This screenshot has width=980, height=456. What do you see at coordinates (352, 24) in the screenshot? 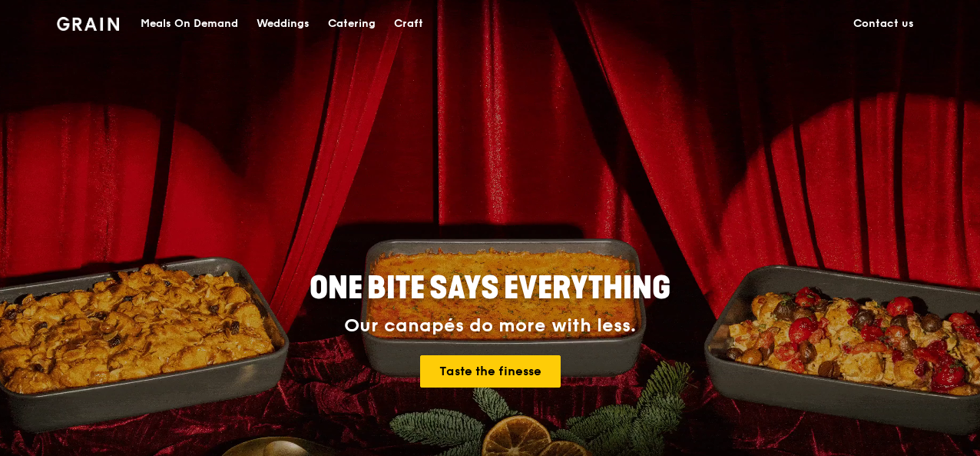
I see `div: Catering` at bounding box center [352, 24].